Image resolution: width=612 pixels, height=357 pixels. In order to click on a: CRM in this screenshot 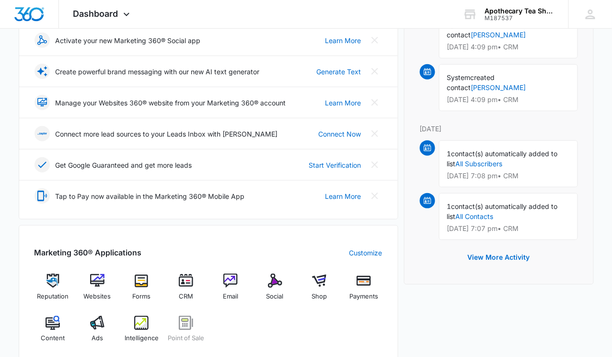, I will do `click(186, 291)`.